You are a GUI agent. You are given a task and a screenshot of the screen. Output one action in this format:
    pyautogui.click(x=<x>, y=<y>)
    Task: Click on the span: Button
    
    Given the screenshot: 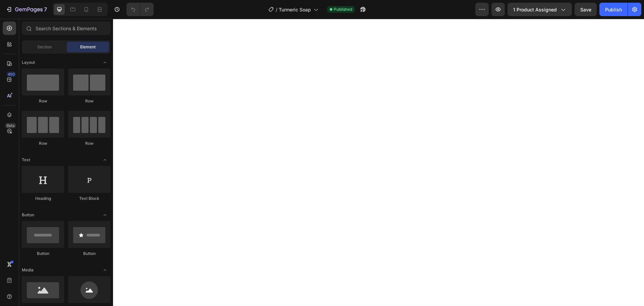 What is the action you would take?
    pyautogui.click(x=28, y=215)
    